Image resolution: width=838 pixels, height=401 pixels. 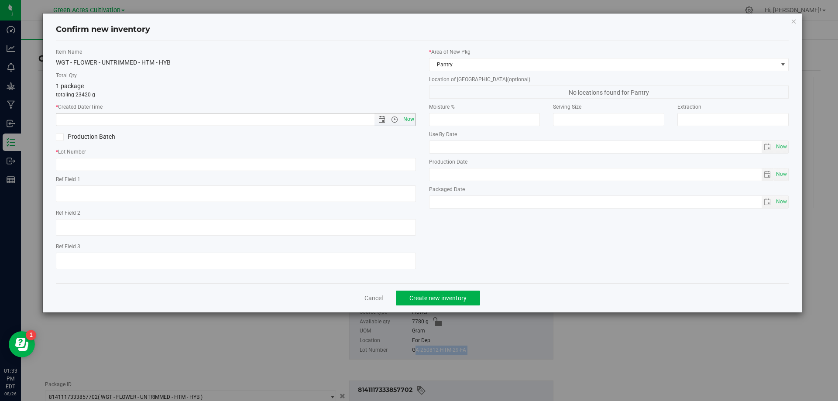 I want to click on label: Ref Field 2, so click(x=236, y=213).